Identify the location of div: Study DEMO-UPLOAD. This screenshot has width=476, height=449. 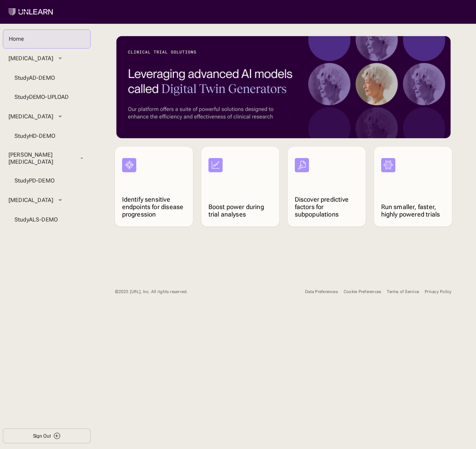
(47, 97).